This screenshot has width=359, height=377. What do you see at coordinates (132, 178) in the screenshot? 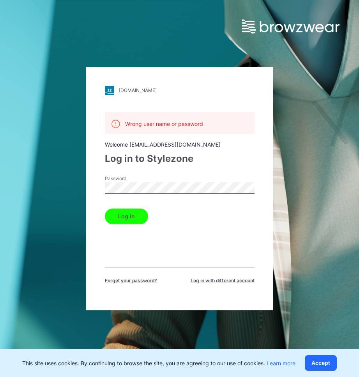
I see `label: Password` at bounding box center [132, 178].